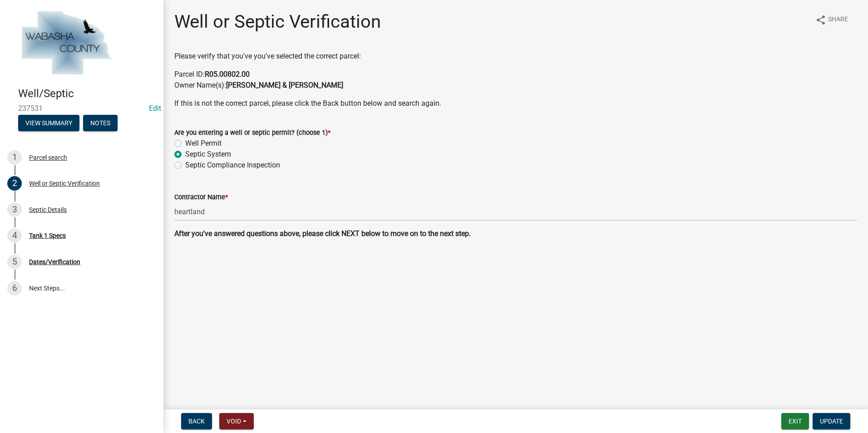  Describe the element at coordinates (253, 133) in the screenshot. I see `label: Are you entering a well or septic permit? (choose 1)` at that location.